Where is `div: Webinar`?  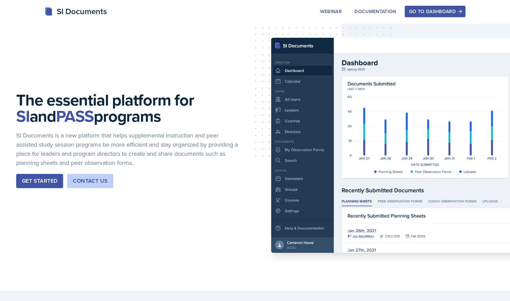 div: Webinar is located at coordinates (331, 11).